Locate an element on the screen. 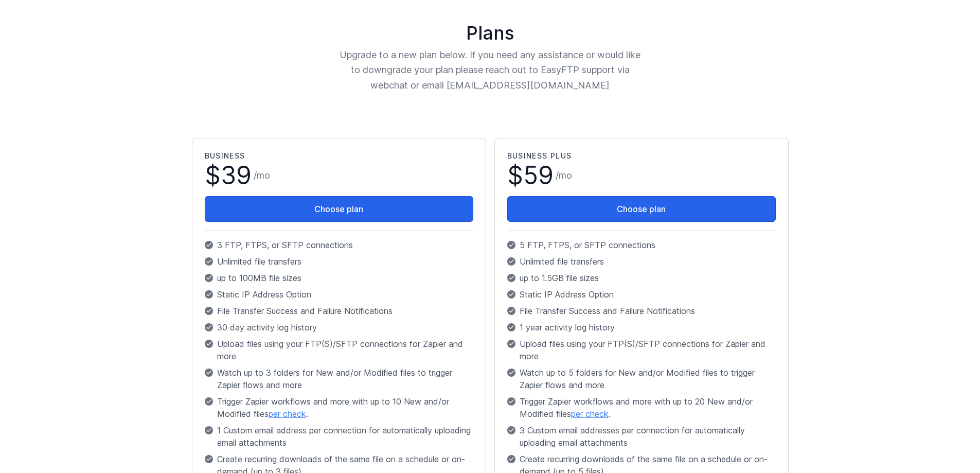  p: Watch up to 5 folders for New and/or Modified files to trigger Zapier flows and more is located at coordinates (641, 379).